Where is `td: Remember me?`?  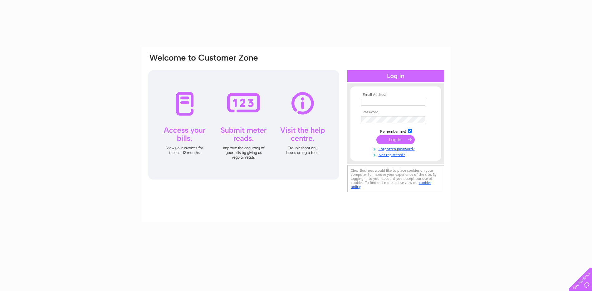
td: Remember me? is located at coordinates (395, 131).